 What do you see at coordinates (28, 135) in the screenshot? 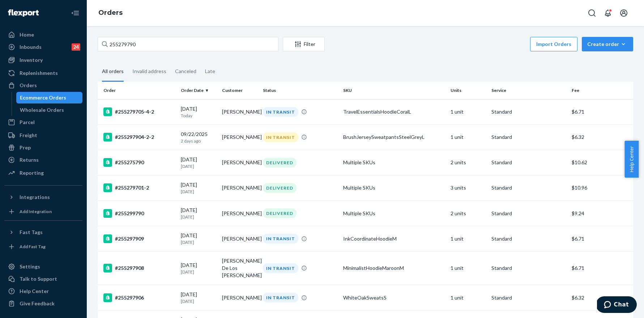
I see `div: Freight` at bounding box center [28, 135].